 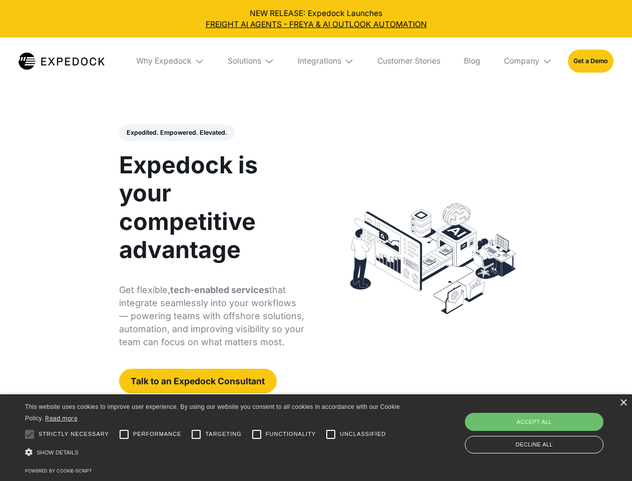 I want to click on a: Blog, so click(x=472, y=61).